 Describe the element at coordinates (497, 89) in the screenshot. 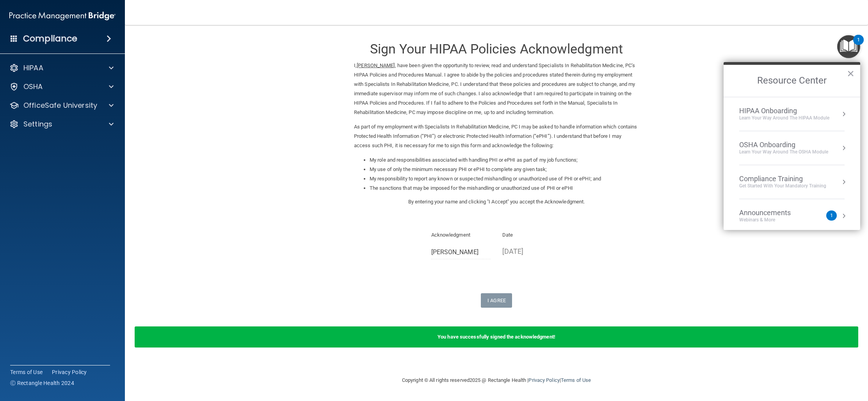

I see `p: I, , have been given the opportunity to review, read and understand Specialists In Rehabilitation...` at that location.